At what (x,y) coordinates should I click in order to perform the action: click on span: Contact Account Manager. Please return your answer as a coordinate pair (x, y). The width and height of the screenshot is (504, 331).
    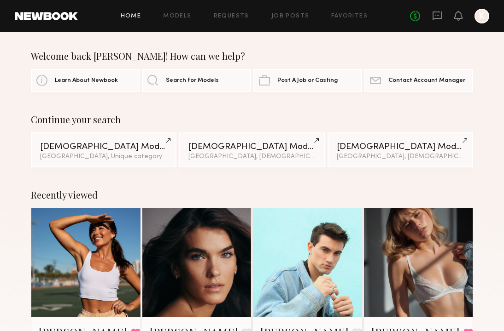
    Looking at the image, I should click on (426, 81).